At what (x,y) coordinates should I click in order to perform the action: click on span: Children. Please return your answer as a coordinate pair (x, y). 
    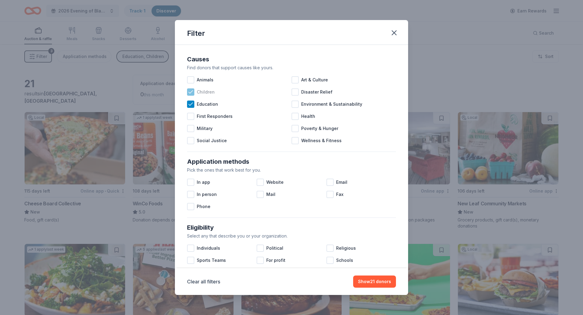
    Looking at the image, I should click on (206, 92).